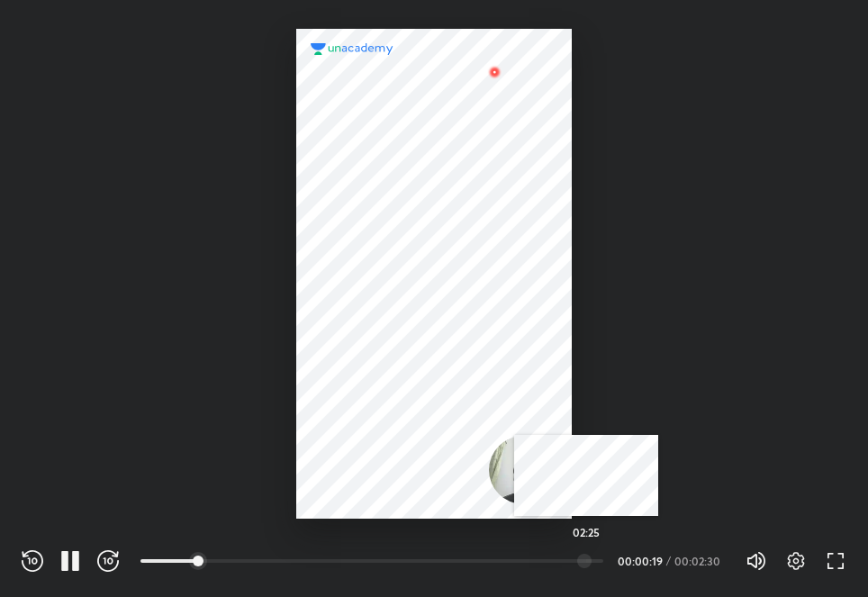  What do you see at coordinates (586, 533) in the screenshot?
I see `h5: 02:25` at bounding box center [586, 533].